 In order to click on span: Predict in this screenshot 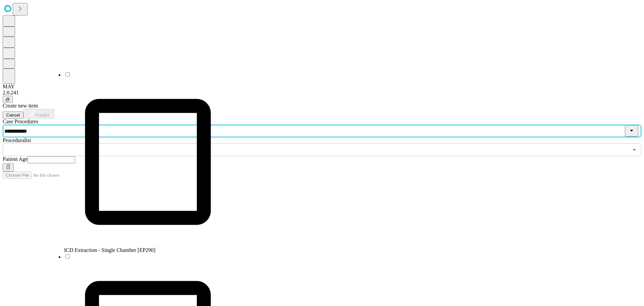, I will do `click(42, 115)`.